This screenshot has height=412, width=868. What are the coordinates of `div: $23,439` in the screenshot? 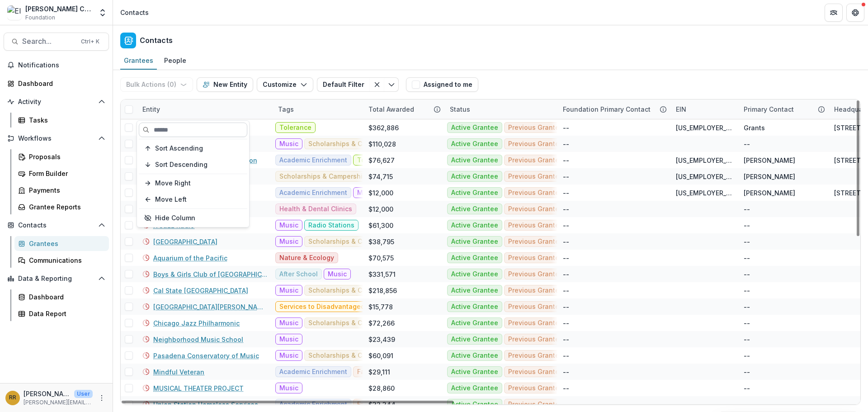 It's located at (382, 339).